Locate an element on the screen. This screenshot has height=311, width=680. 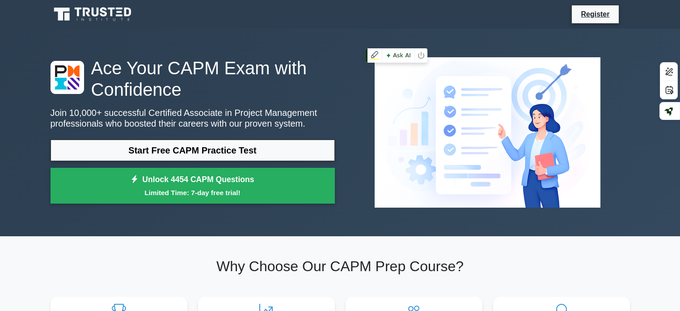
span: Ask AI is located at coordinates (398, 55).